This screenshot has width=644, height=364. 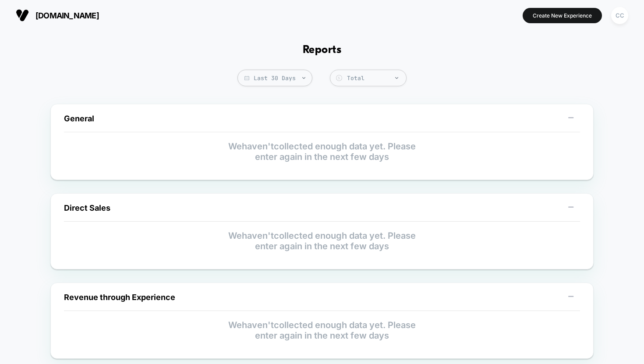 I want to click on div: Total, so click(x=374, y=78).